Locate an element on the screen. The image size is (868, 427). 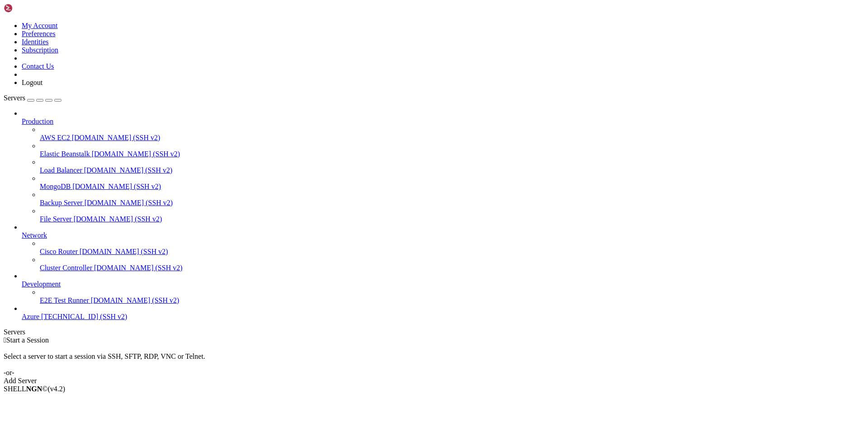
li: Network is located at coordinates (443, 247).